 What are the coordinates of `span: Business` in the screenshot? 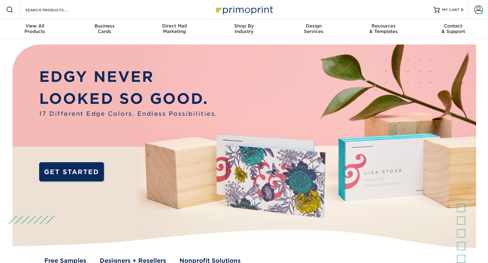 It's located at (105, 26).